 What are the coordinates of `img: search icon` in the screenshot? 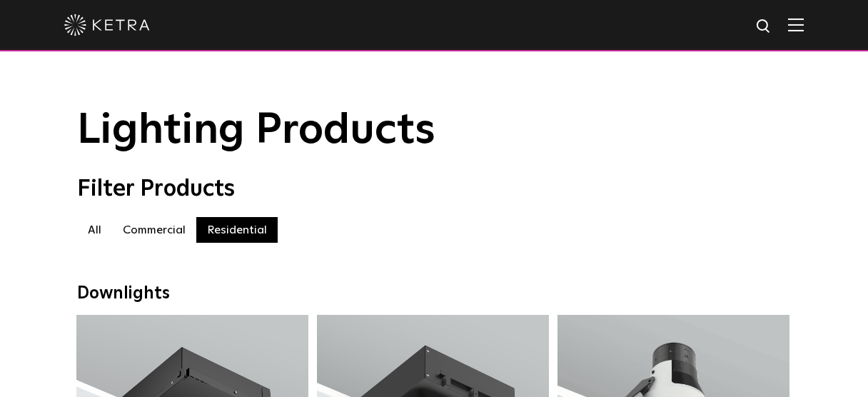 It's located at (764, 27).